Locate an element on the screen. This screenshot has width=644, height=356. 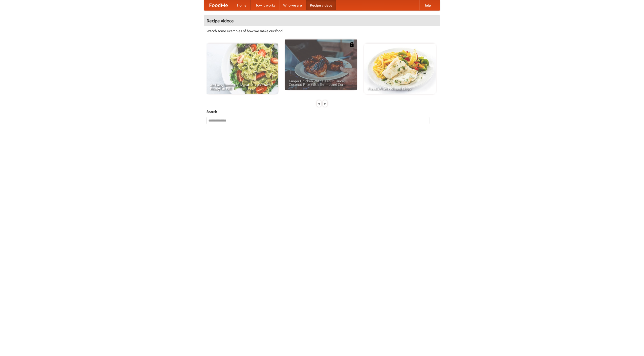
span: French Fries Fish and Chips is located at coordinates (400, 89).